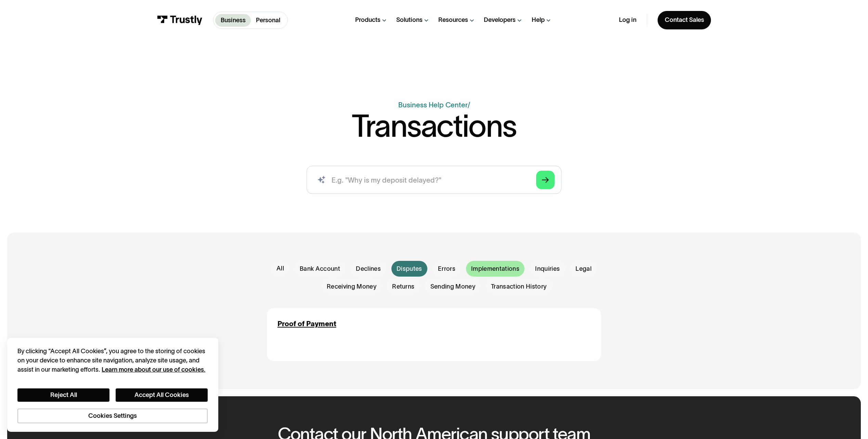 Image resolution: width=868 pixels, height=439 pixels. I want to click on span: Errors, so click(447, 269).